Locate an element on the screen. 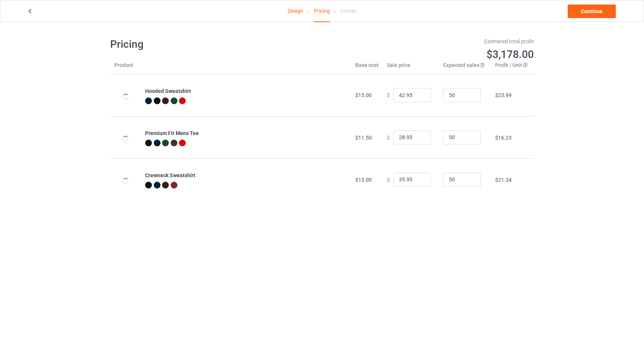  span: $21.34 is located at coordinates (504, 180).